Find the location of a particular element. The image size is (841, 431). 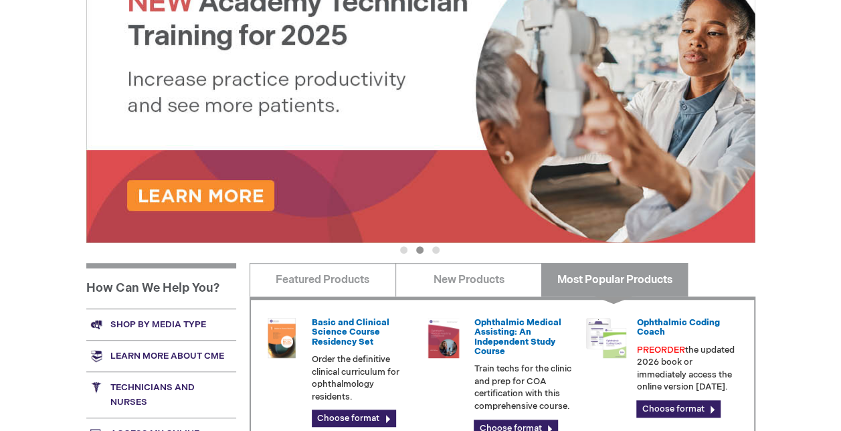

a: Featured Products is located at coordinates (322, 280).